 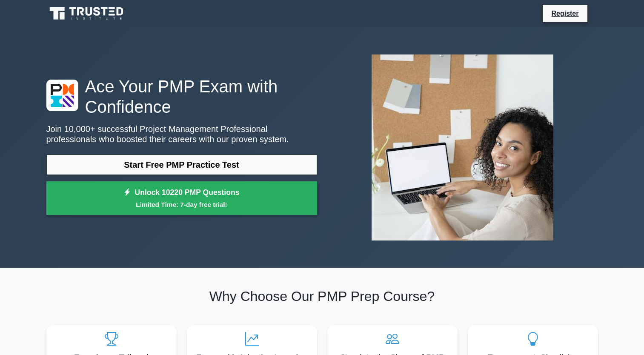 I want to click on small: Limited Time: 7-day free trial!, so click(x=182, y=204).